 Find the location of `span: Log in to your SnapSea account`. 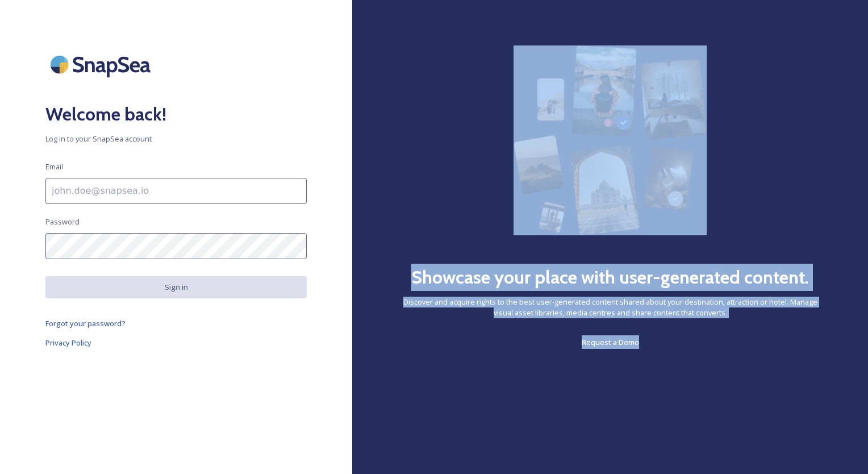

span: Log in to your SnapSea account is located at coordinates (176, 138).